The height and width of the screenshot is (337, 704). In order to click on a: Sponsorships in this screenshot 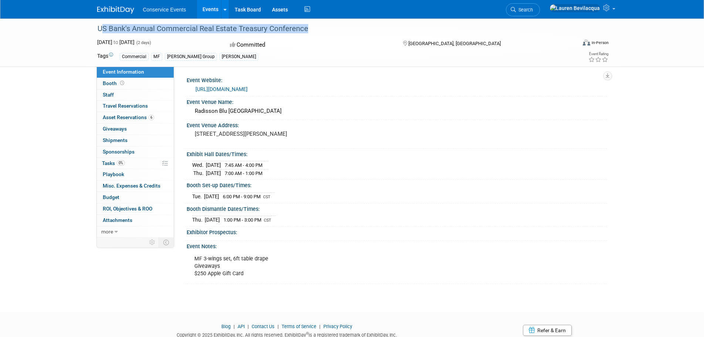, I will do `click(135, 152)`.